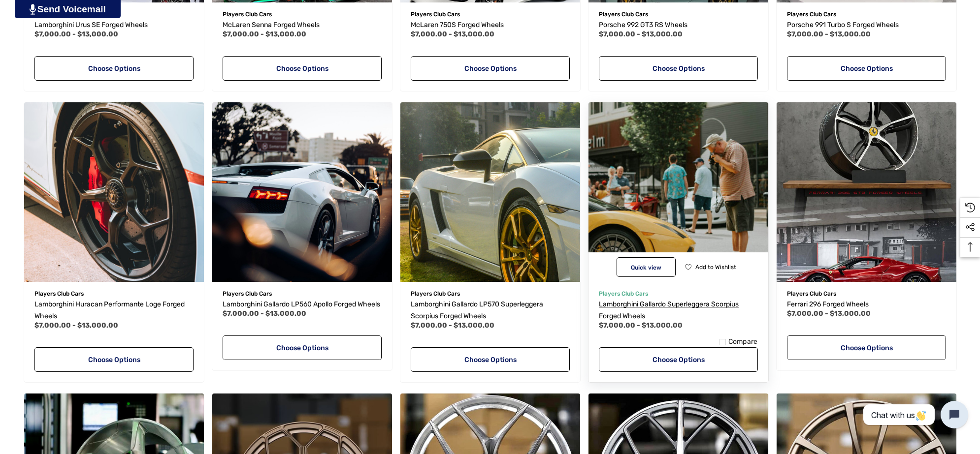 This screenshot has height=454, width=980. Describe the element at coordinates (490, 25) in the screenshot. I see `a: McLaren 750S Forged Wheels,Price range from $7,000.00 to $13,000.00` at that location.